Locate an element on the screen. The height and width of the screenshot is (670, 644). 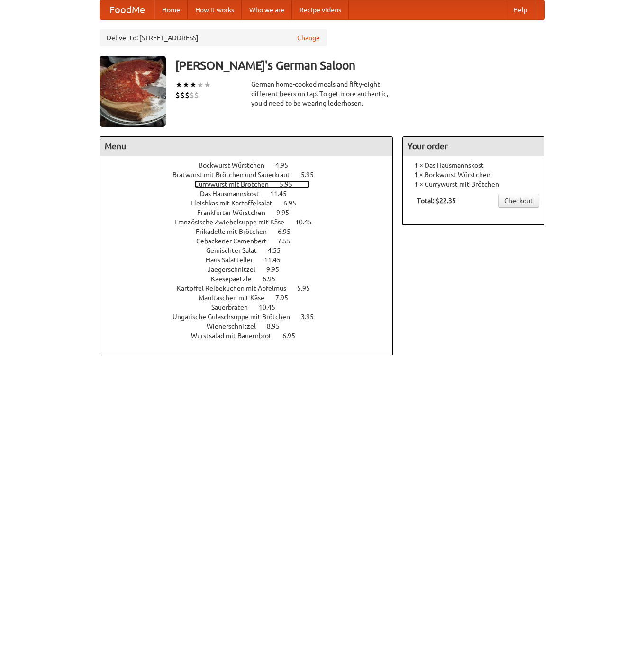
span: Haus Salatteller is located at coordinates (234, 260).